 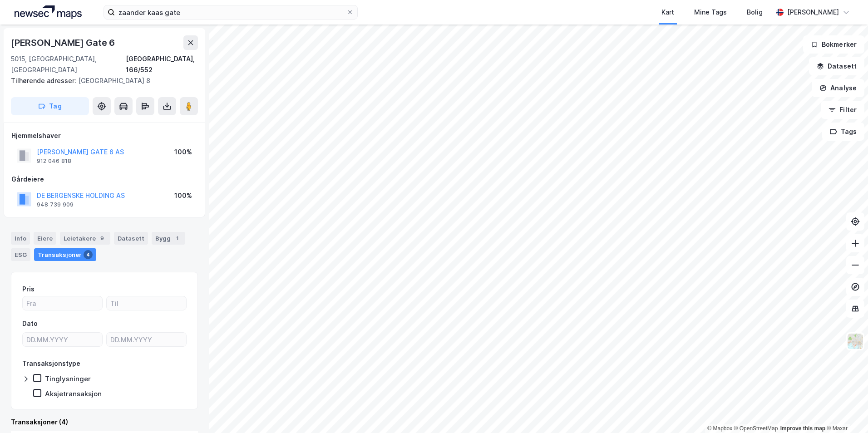 What do you see at coordinates (102, 238) in the screenshot?
I see `div: 9` at bounding box center [102, 238].